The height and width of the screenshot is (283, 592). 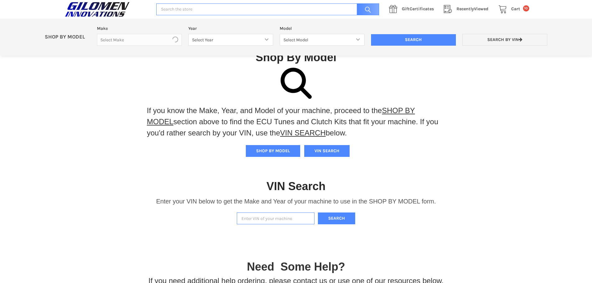 I want to click on a: Search by VIN, so click(x=505, y=40).